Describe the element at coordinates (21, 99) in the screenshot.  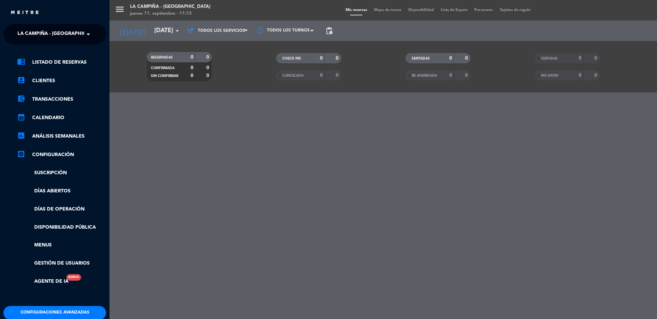
I see `i: account_balance_wallet` at that location.